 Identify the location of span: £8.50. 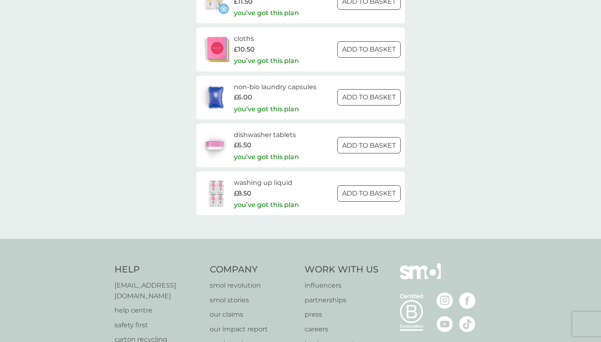
(243, 194).